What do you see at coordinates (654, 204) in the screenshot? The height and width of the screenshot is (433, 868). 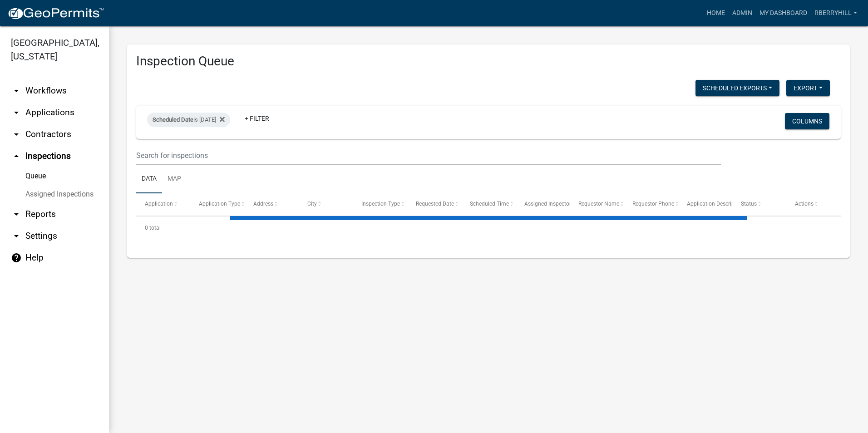 I see `span: Requestor Phone` at bounding box center [654, 204].